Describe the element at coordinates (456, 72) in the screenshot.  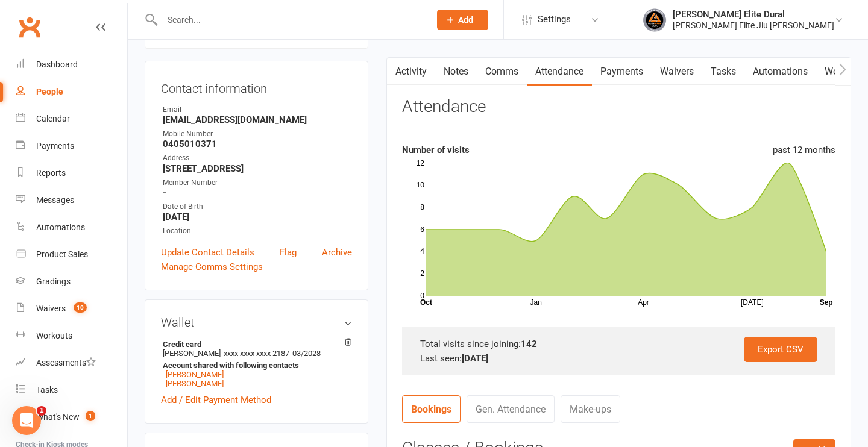
I see `a: Notes` at that location.